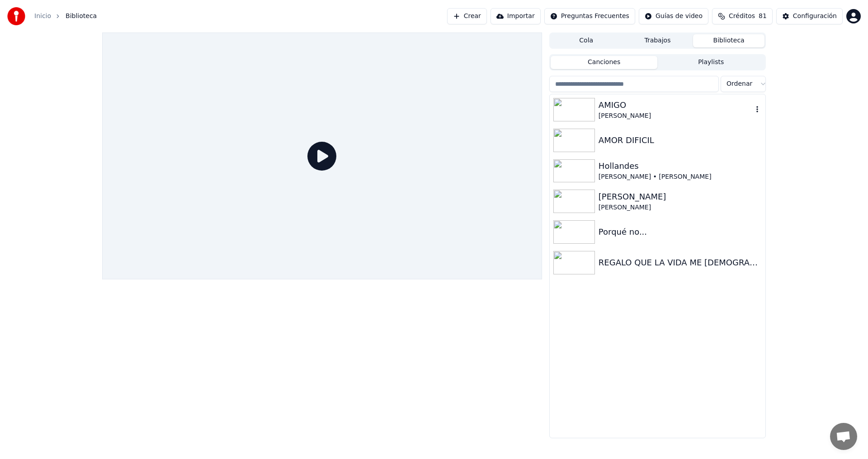  What do you see at coordinates (711, 62) in the screenshot?
I see `button: Playlists` at bounding box center [711, 62].